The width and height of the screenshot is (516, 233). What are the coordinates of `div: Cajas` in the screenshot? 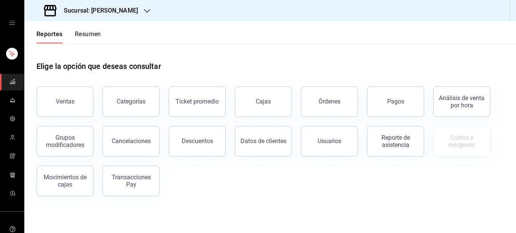 It's located at (263, 101).